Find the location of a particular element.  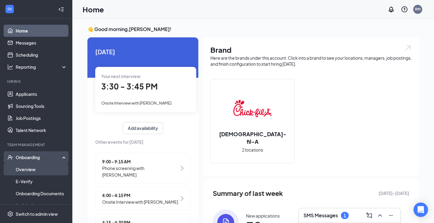

div: Reporting is located at coordinates (42, 67).